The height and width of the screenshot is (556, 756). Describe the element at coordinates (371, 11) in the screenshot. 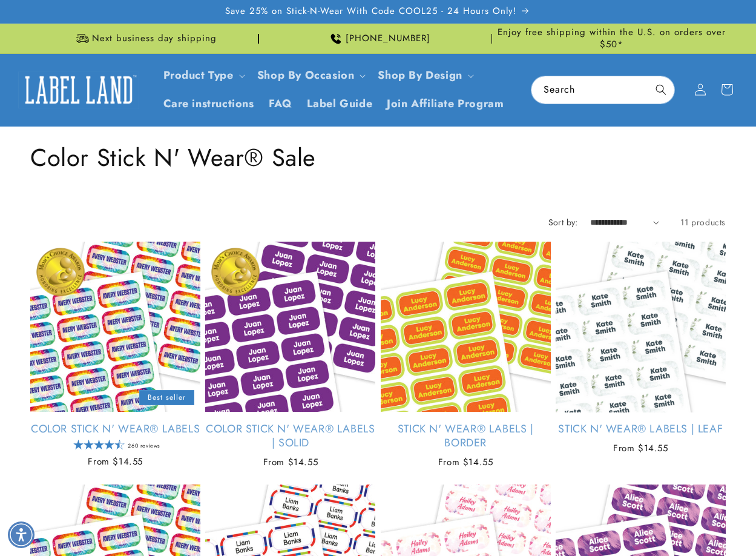

I see `span: Save 25% on Stick-N-Wear With Code COOL25 - 24 Hours Only!` at that location.